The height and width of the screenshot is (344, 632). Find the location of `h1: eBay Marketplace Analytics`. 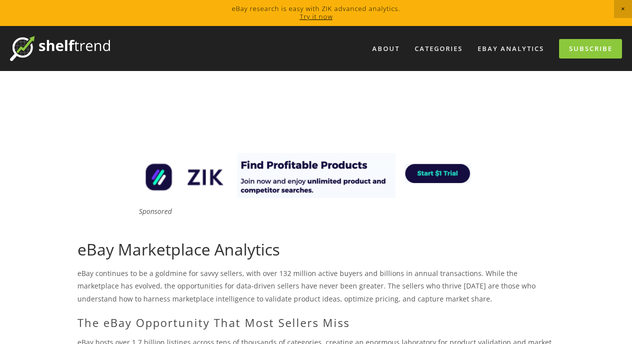

h1: eBay Marketplace Analytics is located at coordinates (316, 249).